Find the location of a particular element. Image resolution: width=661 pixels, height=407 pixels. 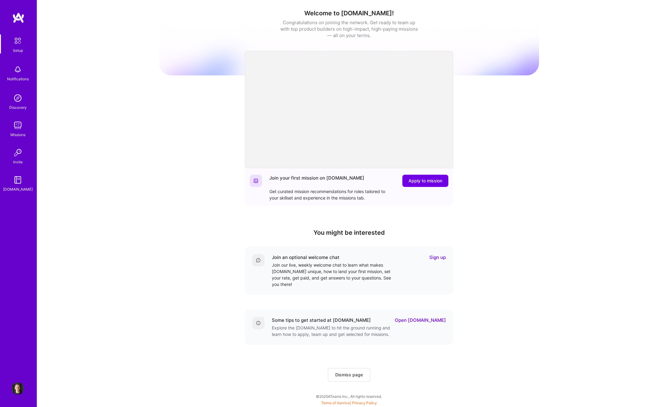

img: setup is located at coordinates (18, 41).